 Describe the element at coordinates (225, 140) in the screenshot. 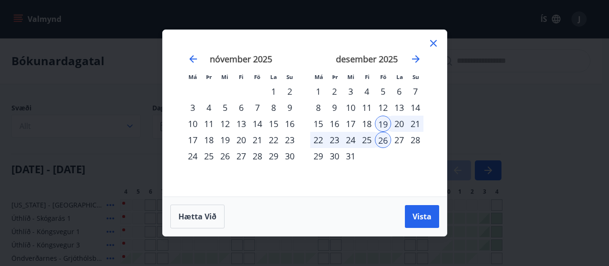

I see `td: Choose miðvikudagur, 19. nóvember 2025 as your check-in date. It’s available.` at that location.